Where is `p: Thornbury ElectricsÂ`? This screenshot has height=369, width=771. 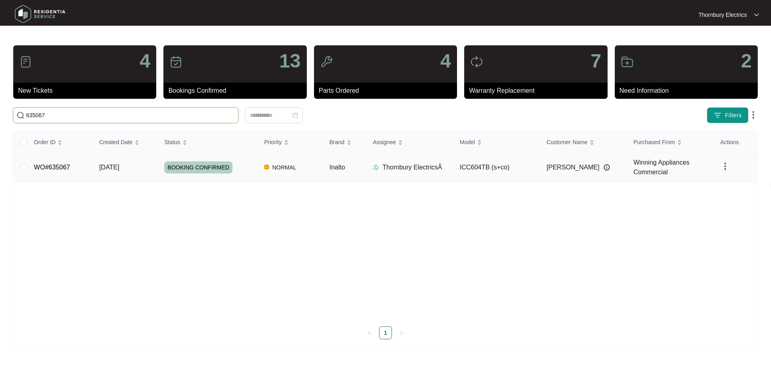 p: Thornbury ElectricsÂ is located at coordinates (412, 167).